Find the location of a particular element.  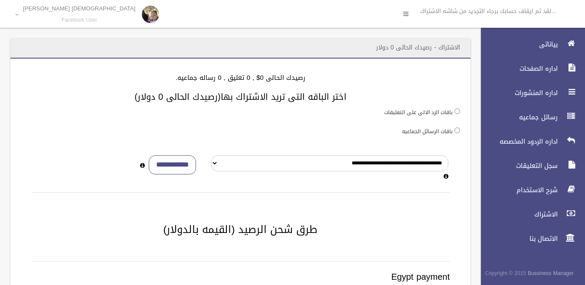

span: اداره المنشورات is located at coordinates (516, 93).